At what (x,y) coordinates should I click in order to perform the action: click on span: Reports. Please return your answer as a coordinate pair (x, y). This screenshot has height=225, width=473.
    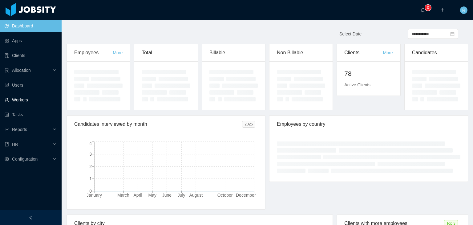
    Looking at the image, I should click on (19, 129).